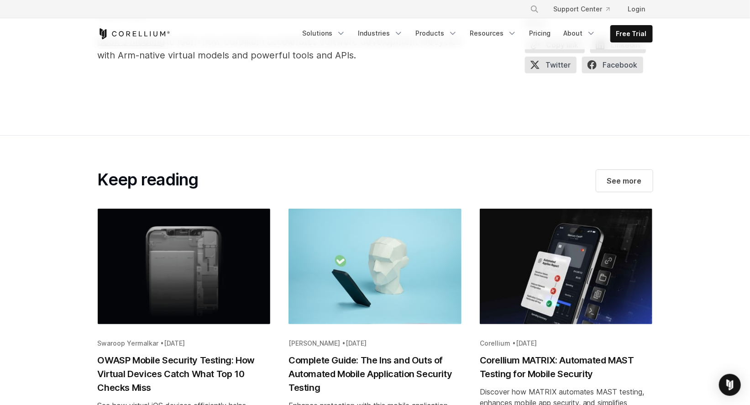 The height and width of the screenshot is (405, 750). I want to click on a: Pricing, so click(540, 33).